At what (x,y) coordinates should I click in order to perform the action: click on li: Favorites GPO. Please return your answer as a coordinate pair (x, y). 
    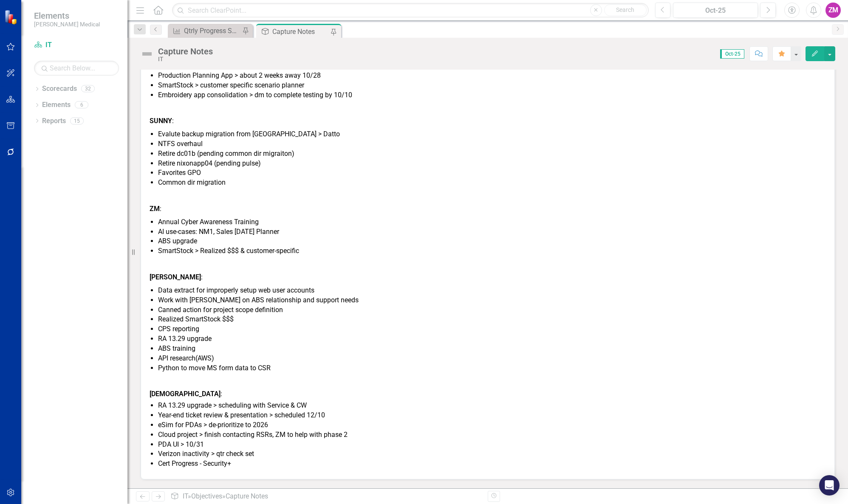
    Looking at the image, I should click on (492, 173).